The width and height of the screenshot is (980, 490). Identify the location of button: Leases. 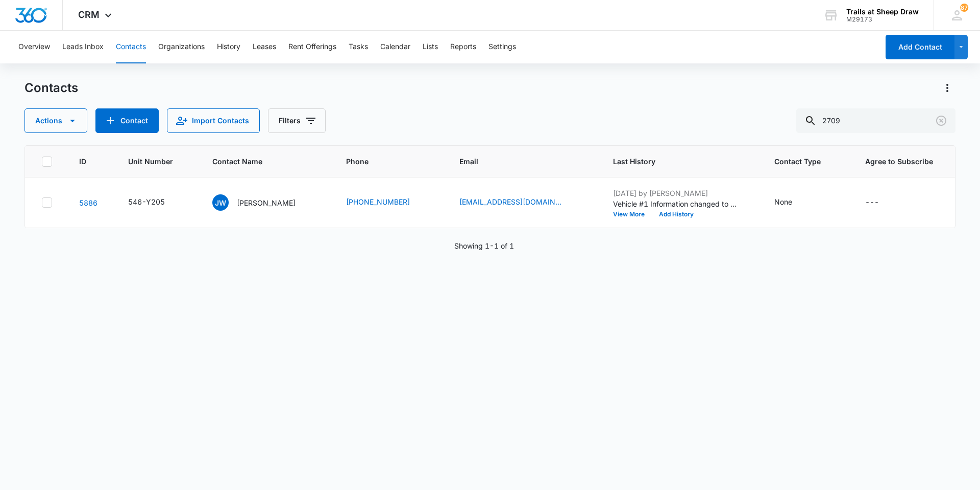
(264, 47).